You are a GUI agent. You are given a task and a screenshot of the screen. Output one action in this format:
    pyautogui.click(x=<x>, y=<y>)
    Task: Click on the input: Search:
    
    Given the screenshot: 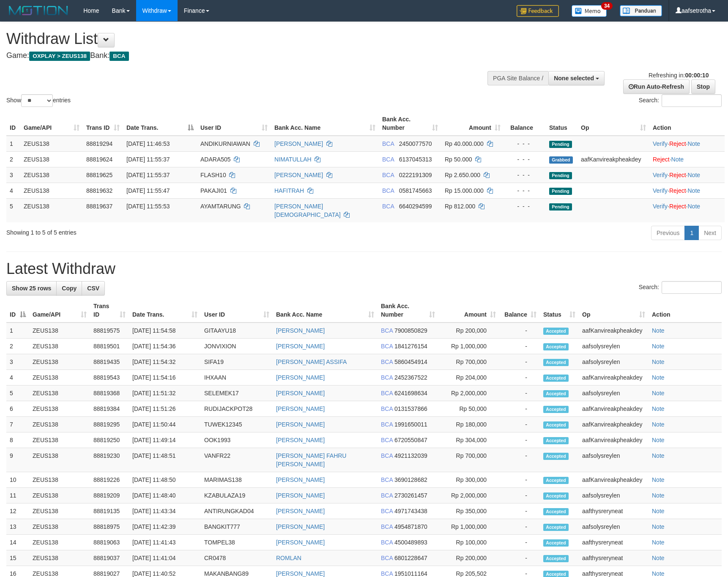 What is the action you would take?
    pyautogui.click(x=691, y=288)
    